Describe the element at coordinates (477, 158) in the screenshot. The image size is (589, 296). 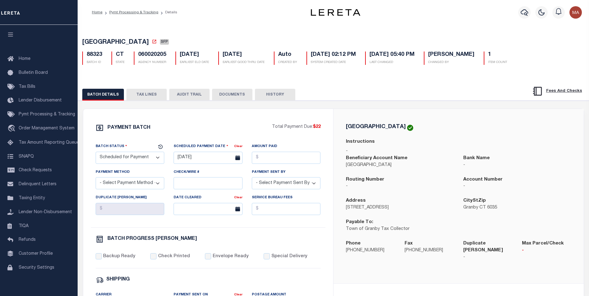
I see `label: Bank Name` at that location.